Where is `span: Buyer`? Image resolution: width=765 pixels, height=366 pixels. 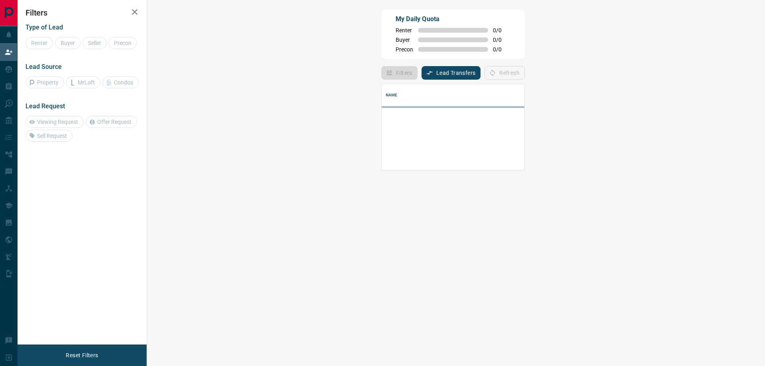 span: Buyer is located at coordinates (404, 40).